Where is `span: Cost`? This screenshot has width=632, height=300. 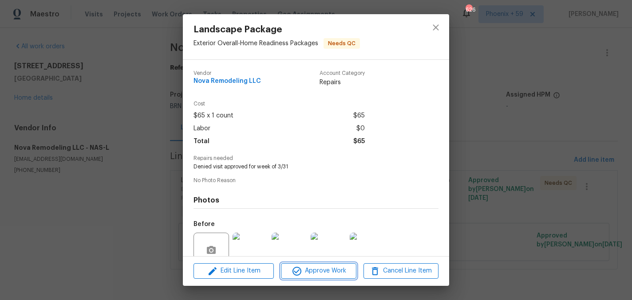
span: Cost is located at coordinates (279, 104).